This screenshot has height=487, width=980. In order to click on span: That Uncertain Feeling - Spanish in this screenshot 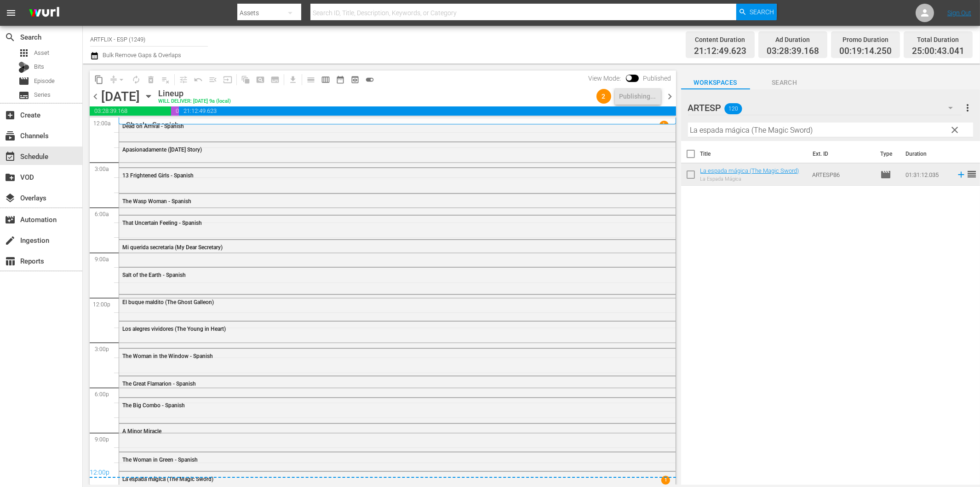, I will do `click(162, 223)`.